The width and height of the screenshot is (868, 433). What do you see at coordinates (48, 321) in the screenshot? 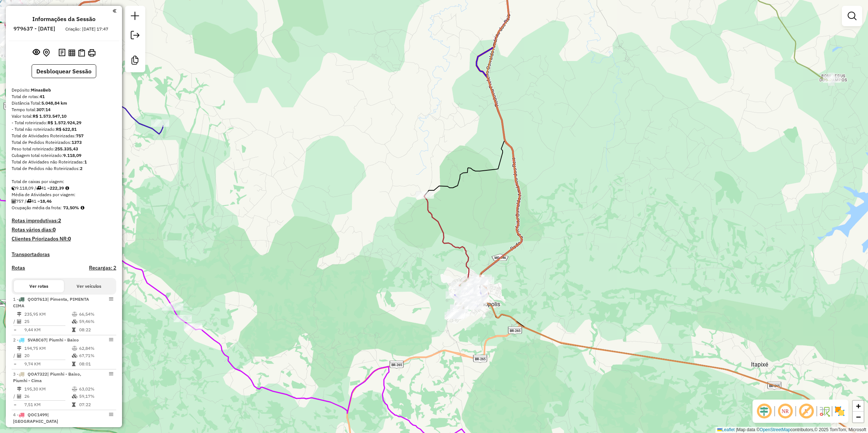
I see `td: 25` at bounding box center [48, 321].